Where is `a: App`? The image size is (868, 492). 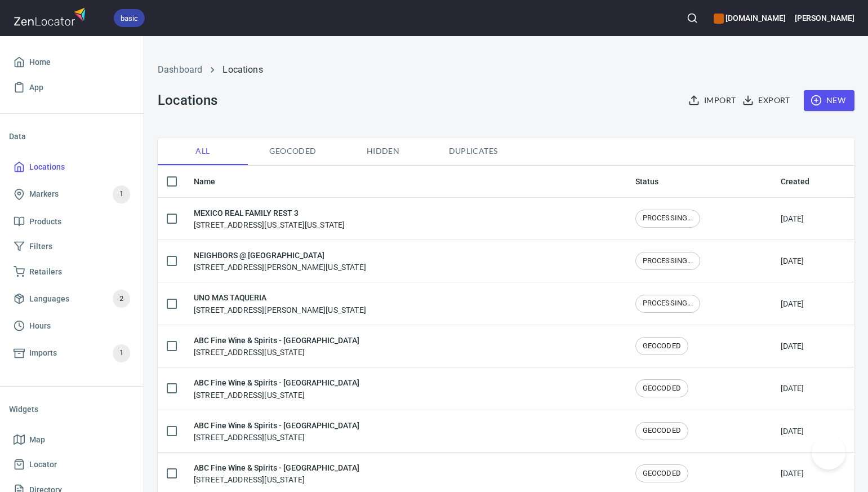 a: App is located at coordinates (72, 87).